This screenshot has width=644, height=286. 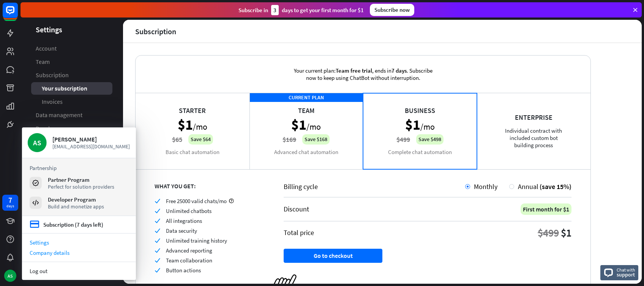 What do you see at coordinates (81, 180) in the screenshot?
I see `div: Partner Program` at bounding box center [81, 180].